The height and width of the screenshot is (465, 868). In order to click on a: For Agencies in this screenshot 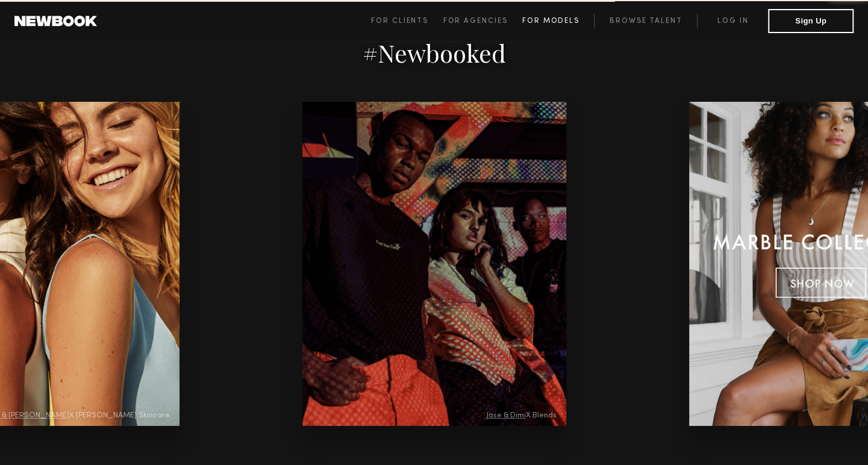, I will do `click(482, 21)`.